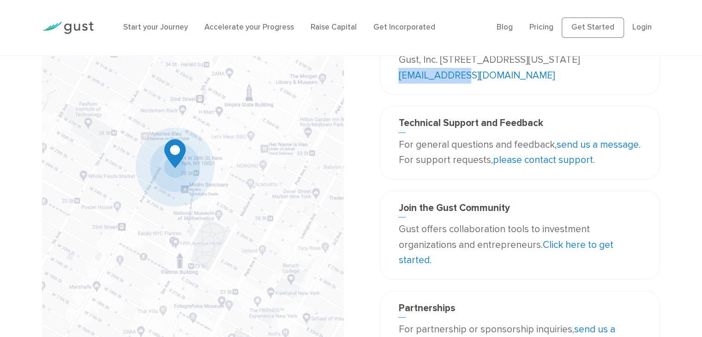 Image resolution: width=702 pixels, height=337 pixels. I want to click on h3: Technical Support and Feedback, so click(520, 125).